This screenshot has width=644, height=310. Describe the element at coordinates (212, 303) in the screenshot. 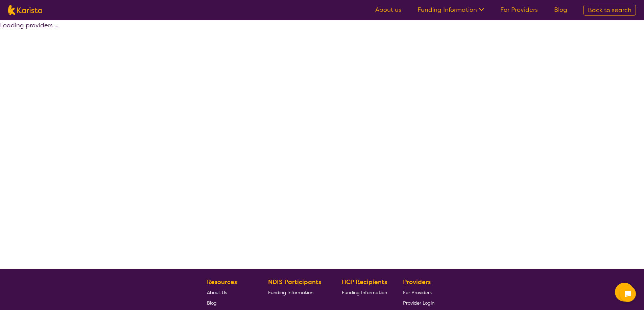

I see `span: Blog` at that location.